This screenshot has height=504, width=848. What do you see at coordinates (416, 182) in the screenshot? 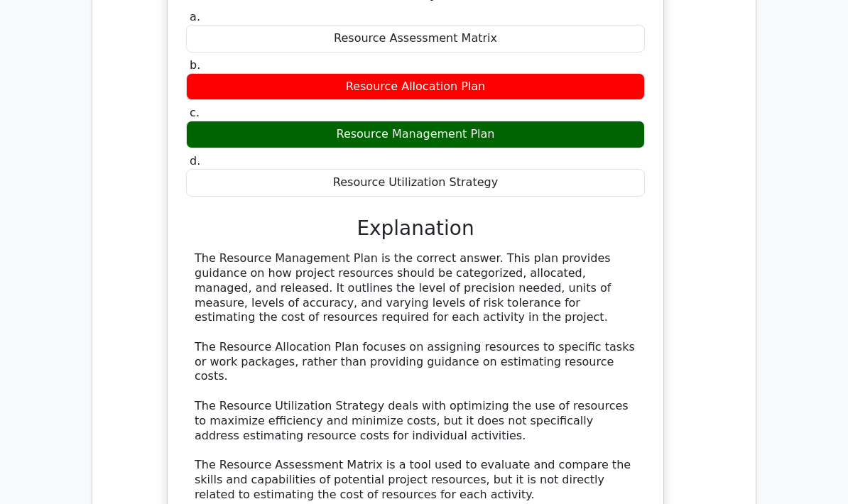
I see `div: Resource Utilization Strategy` at bounding box center [416, 182].